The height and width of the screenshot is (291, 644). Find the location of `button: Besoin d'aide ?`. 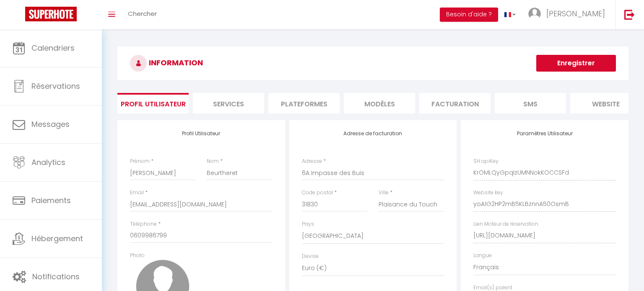

button: Besoin d'aide ? is located at coordinates (469, 14).